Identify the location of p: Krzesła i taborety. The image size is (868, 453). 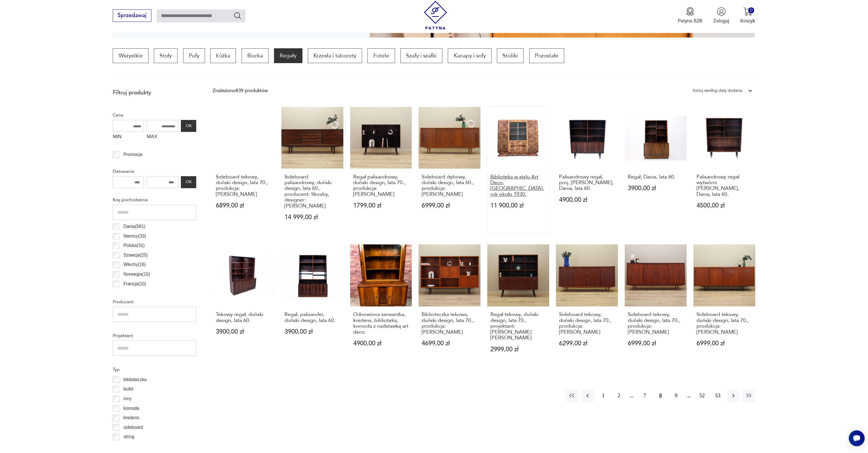
(335, 56).